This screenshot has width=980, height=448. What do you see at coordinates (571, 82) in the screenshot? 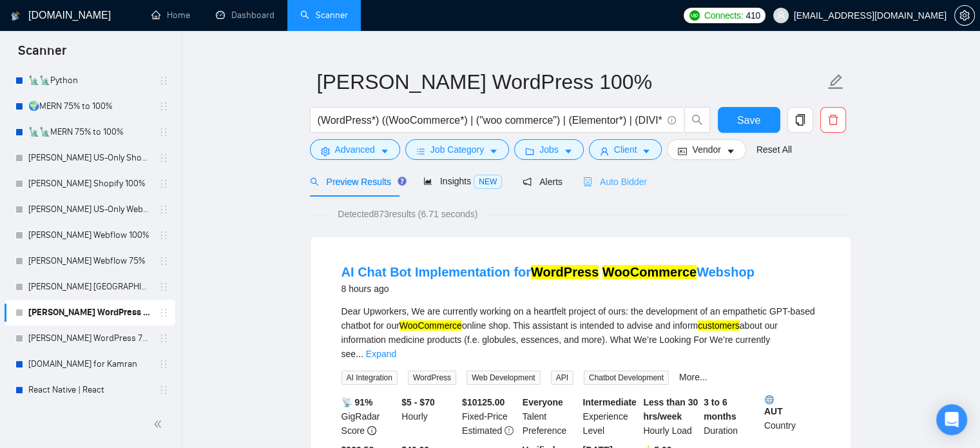
I see `input: Scanner name...` at bounding box center [571, 82].